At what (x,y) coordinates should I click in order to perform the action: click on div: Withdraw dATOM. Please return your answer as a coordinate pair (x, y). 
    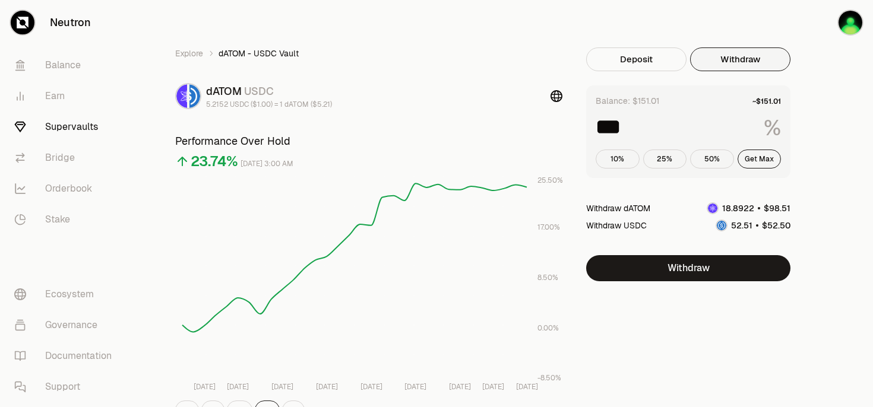
    Looking at the image, I should click on (618, 208).